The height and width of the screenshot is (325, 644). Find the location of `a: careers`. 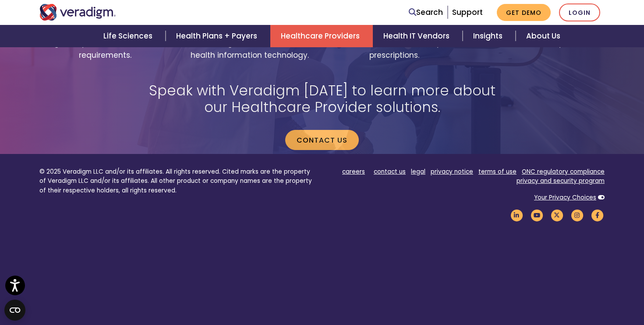

a: careers is located at coordinates (353, 172).